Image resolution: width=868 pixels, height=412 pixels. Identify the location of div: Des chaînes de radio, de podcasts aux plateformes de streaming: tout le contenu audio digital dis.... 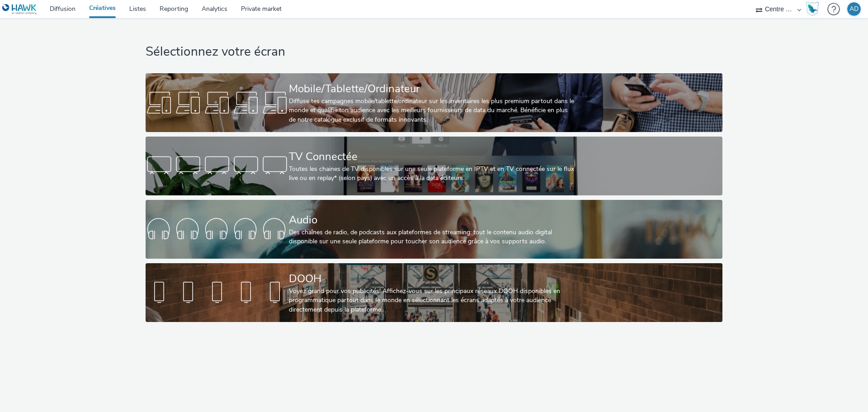
(432, 237).